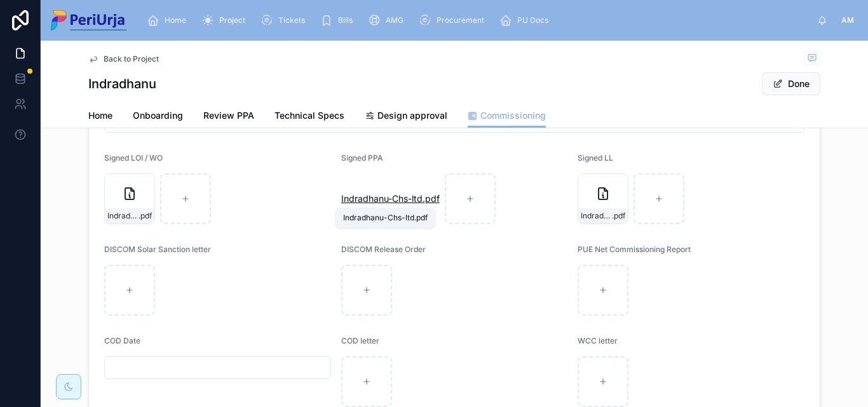 This screenshot has height=407, width=868. I want to click on a: Back to Project, so click(124, 59).